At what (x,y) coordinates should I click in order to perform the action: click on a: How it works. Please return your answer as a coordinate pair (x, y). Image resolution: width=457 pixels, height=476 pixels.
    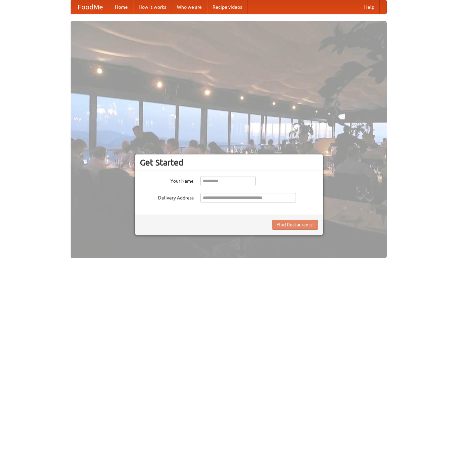
    Looking at the image, I should click on (153, 7).